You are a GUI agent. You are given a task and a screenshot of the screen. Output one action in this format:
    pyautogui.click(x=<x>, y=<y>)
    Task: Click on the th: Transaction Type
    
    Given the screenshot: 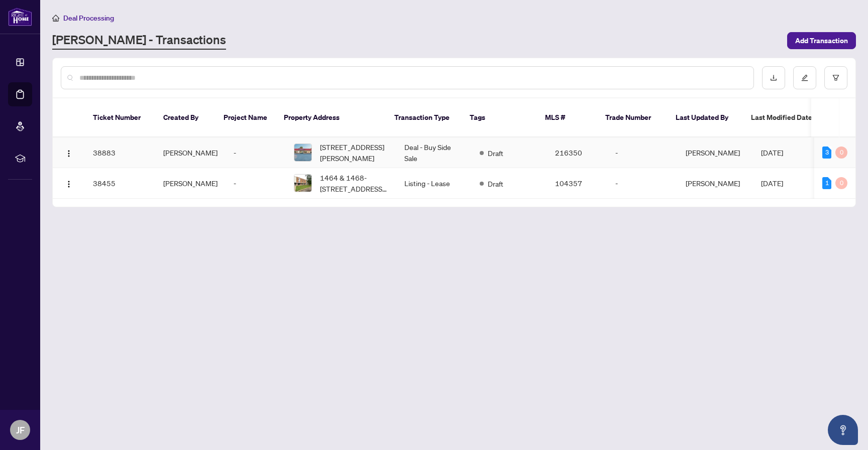 What is the action you would take?
    pyautogui.click(x=424, y=118)
    